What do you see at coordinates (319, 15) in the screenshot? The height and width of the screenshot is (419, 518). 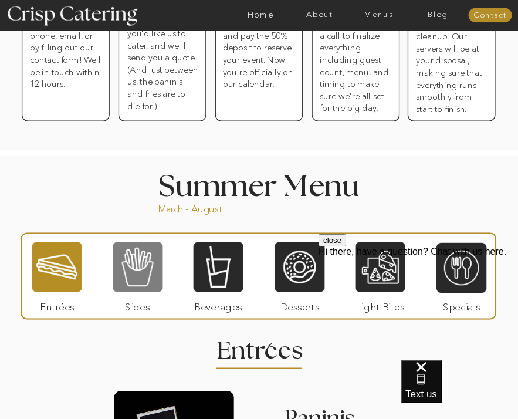 I see `nav: About` at bounding box center [319, 15].